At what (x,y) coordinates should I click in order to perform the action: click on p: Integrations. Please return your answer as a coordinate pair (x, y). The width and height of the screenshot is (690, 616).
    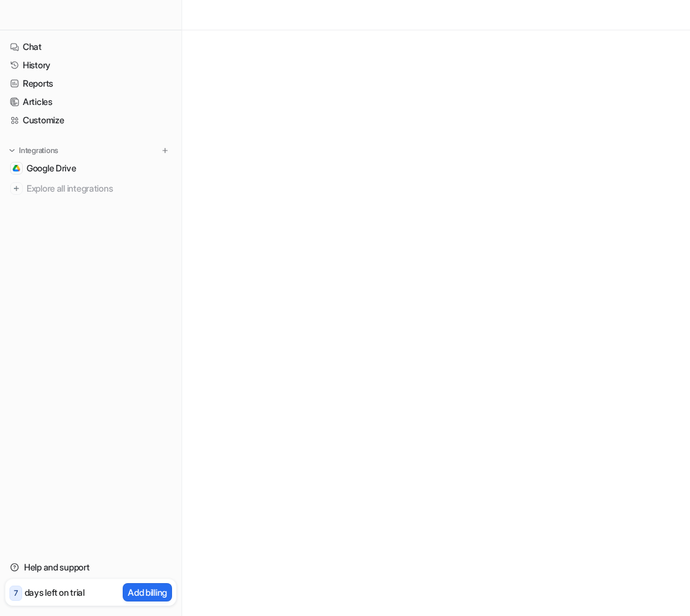
    Looking at the image, I should click on (38, 150).